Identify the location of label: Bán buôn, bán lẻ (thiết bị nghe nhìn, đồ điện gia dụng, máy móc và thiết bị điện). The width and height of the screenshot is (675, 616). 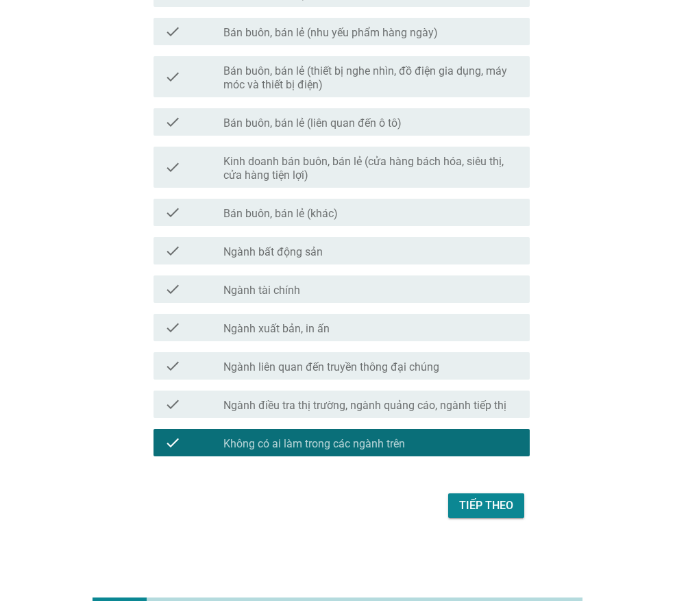
(371, 78).